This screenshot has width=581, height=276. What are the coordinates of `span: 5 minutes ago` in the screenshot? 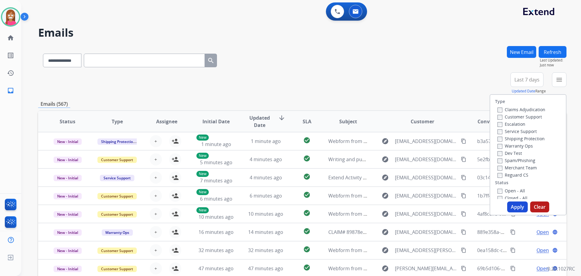 It's located at (216, 162).